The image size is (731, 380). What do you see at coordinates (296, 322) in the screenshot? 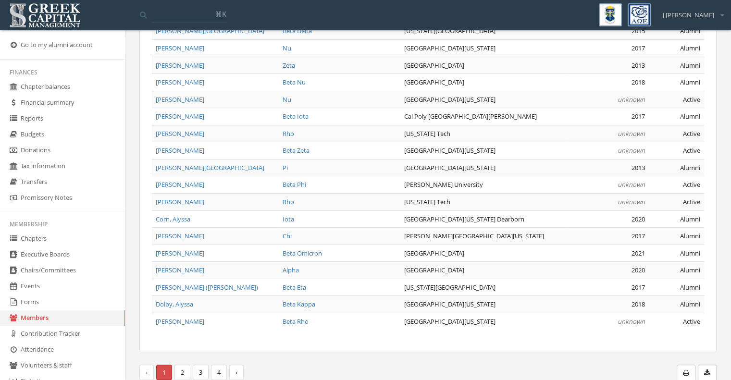
I see `a: Beta Rho` at bounding box center [296, 322].